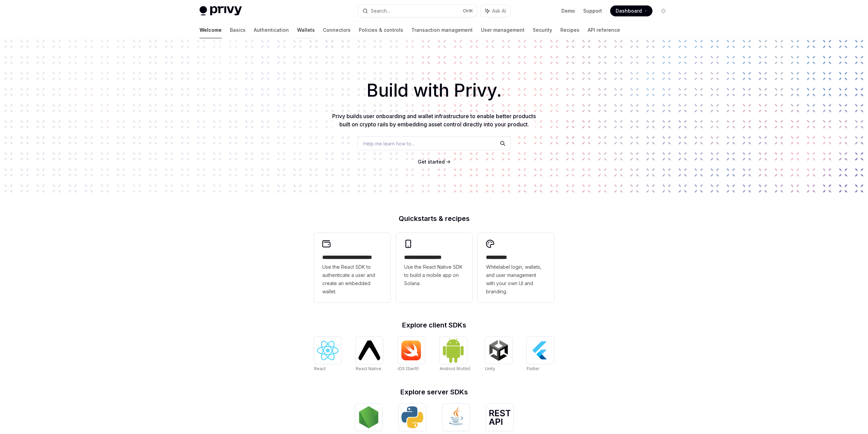  I want to click on a: Get started, so click(431, 162).